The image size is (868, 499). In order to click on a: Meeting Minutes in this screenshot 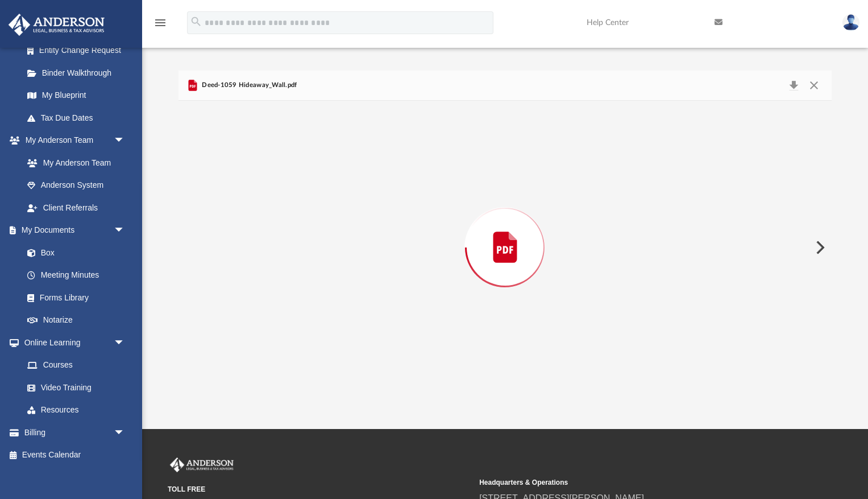, I will do `click(76, 275)`.